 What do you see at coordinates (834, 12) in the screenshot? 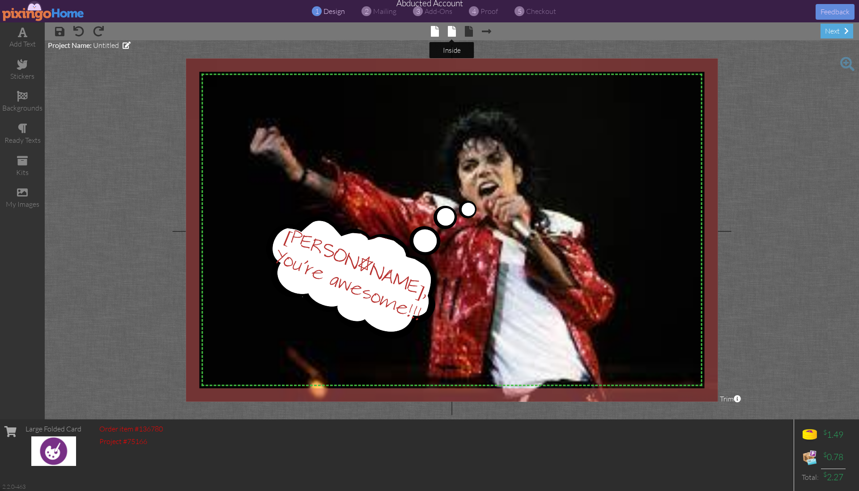
I see `button: Feedback` at bounding box center [834, 12].